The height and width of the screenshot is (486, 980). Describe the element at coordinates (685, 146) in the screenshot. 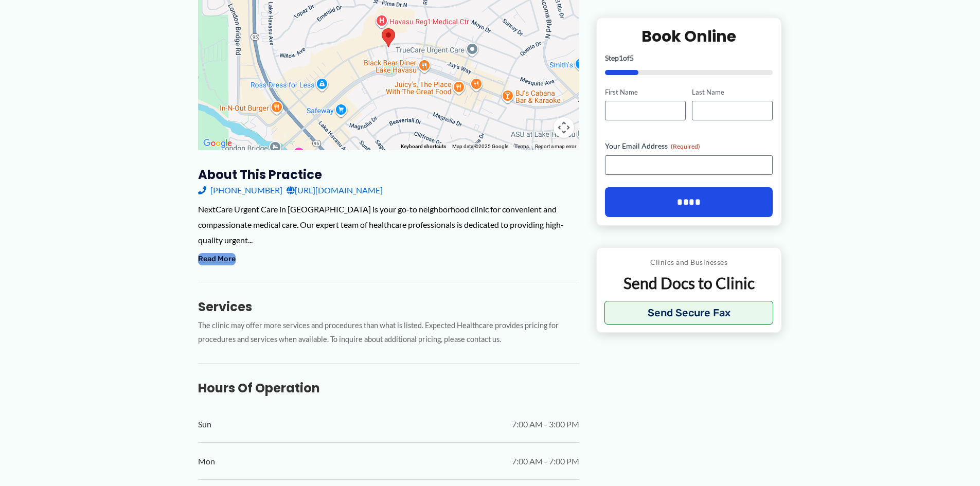

I see `span: (Required)` at that location.